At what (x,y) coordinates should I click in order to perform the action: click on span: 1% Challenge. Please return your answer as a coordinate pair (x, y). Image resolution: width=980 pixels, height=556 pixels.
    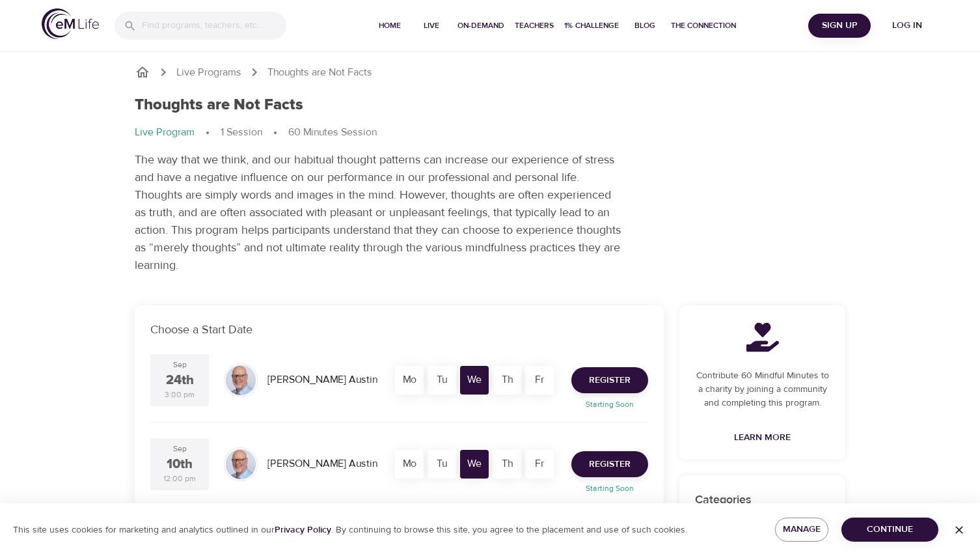
    Looking at the image, I should click on (592, 25).